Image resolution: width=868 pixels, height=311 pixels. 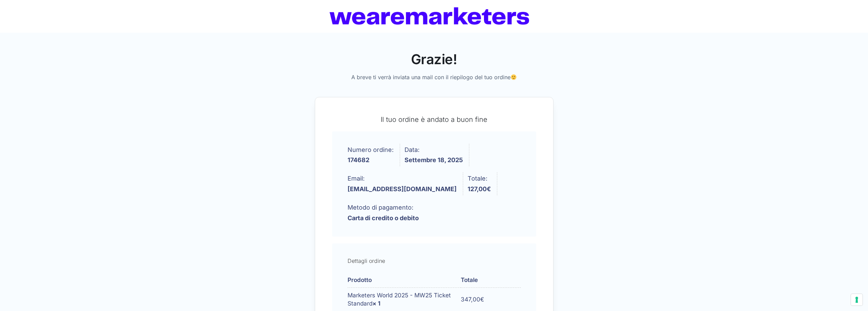 What do you see at coordinates (434, 160) in the screenshot?
I see `strong: Settembre 18, 2025` at bounding box center [434, 160].